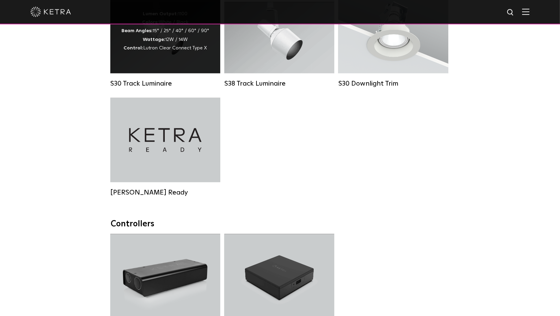 The image size is (560, 316). I want to click on span: Lutron Clear Connect Type X, so click(175, 48).